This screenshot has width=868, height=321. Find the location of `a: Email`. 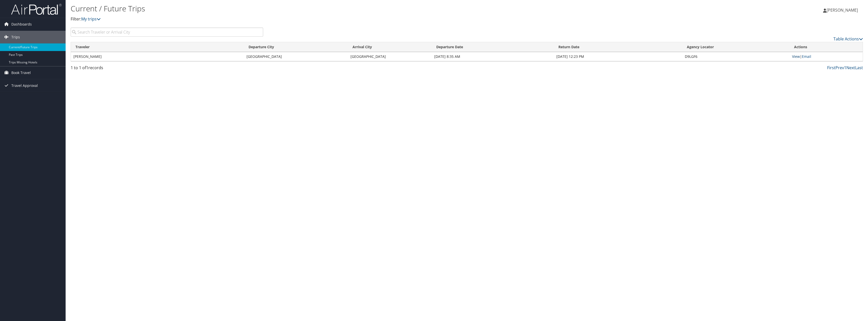

a: Email is located at coordinates (807, 56).